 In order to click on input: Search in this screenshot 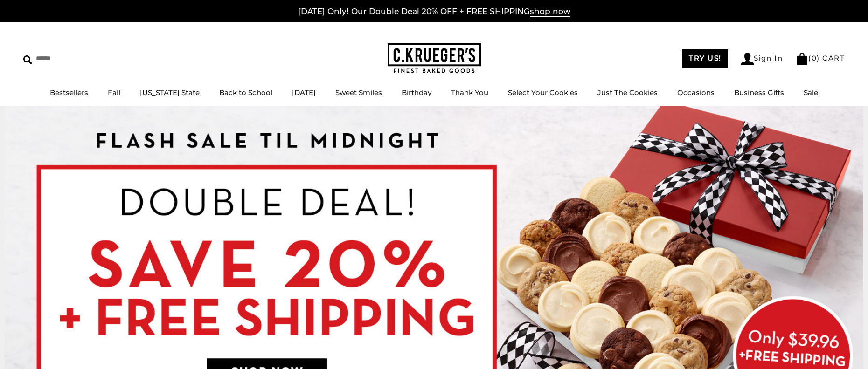, I will do `click(79, 59)`.